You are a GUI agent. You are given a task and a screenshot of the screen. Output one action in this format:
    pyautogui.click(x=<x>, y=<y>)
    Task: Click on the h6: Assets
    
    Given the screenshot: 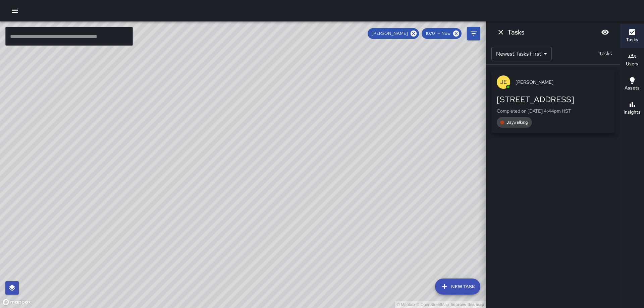 What is the action you would take?
    pyautogui.click(x=632, y=88)
    